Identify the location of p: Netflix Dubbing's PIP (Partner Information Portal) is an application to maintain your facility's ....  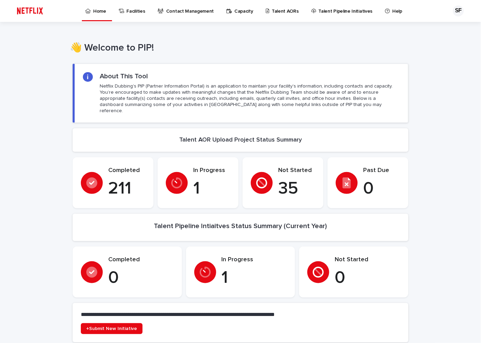
(250, 99).